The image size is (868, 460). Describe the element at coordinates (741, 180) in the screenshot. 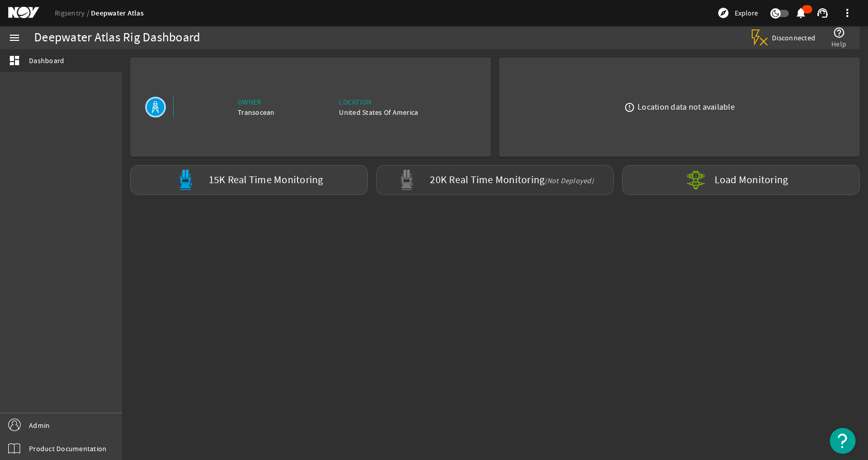

I see `a: Load Monitoring` at that location.